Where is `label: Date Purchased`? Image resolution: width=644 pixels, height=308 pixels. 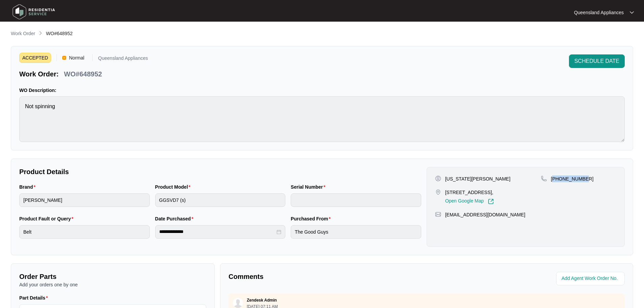 label: Date Purchased is located at coordinates (175, 219).